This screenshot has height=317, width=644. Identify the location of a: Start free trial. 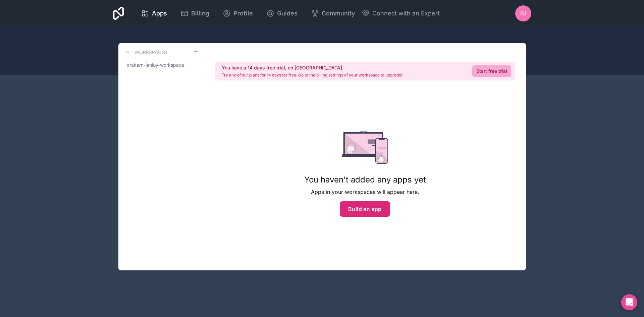
(492, 71).